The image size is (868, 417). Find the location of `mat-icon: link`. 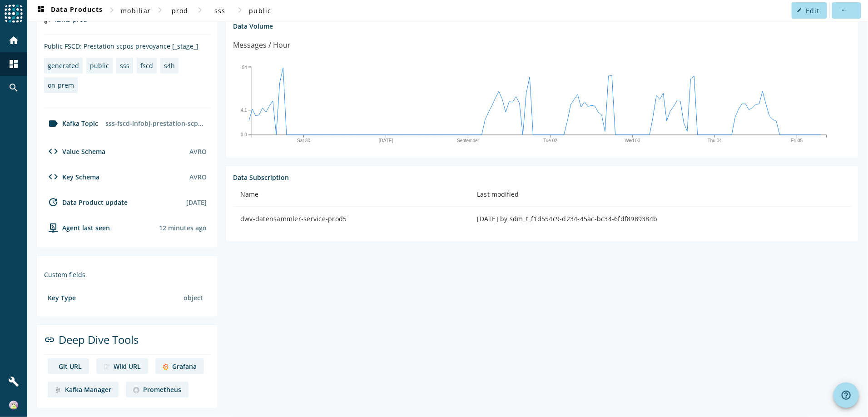

mat-icon: link is located at coordinates (49, 340).